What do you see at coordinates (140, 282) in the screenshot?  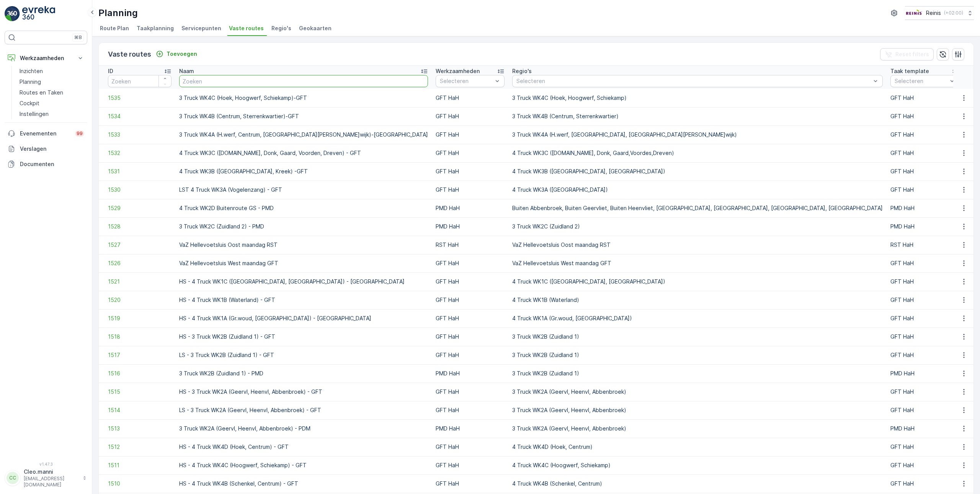 I see `span: 1521` at bounding box center [140, 282].